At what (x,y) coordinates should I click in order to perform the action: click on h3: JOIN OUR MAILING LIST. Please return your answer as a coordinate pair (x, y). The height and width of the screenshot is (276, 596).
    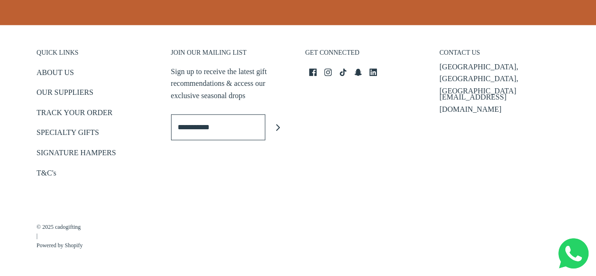
    Looking at the image, I should click on (231, 55).